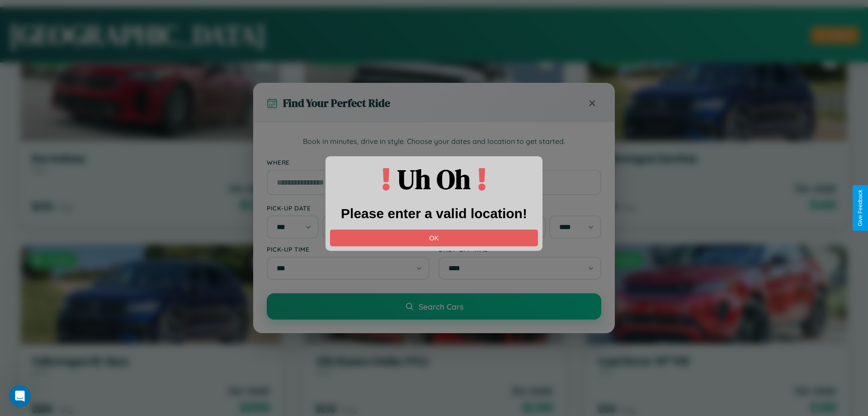  What do you see at coordinates (348, 208) in the screenshot?
I see `label: Pick-up Date` at bounding box center [348, 208].